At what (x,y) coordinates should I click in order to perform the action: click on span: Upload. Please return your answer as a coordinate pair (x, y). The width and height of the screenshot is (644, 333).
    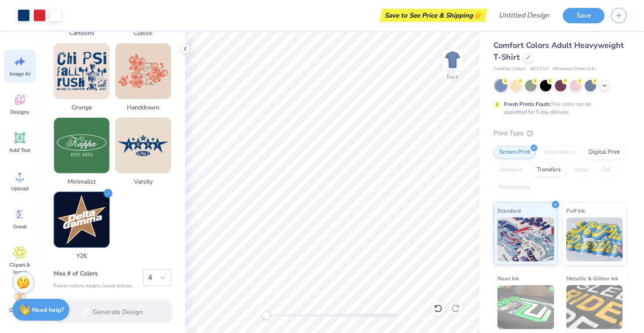
    Looking at the image, I should click on (20, 189).